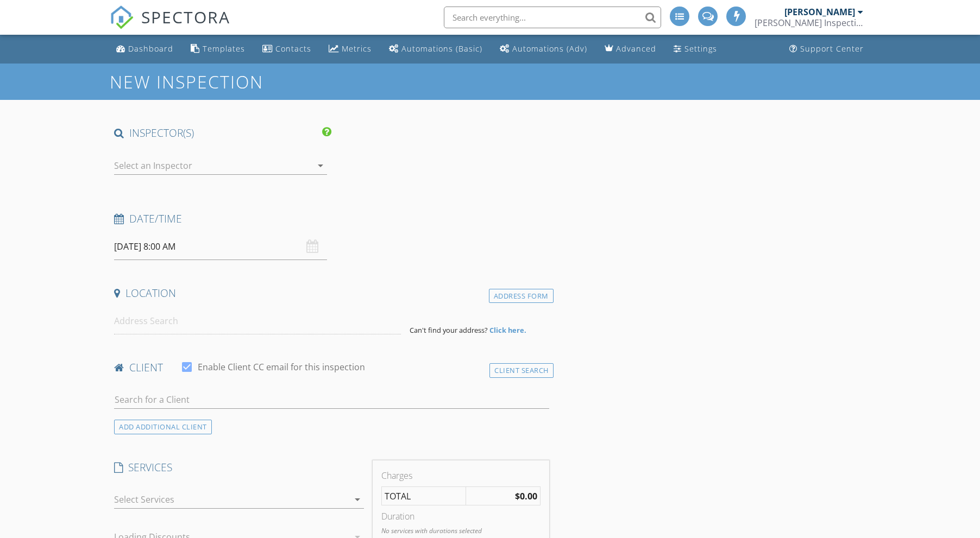  I want to click on div: Duration, so click(461, 516).